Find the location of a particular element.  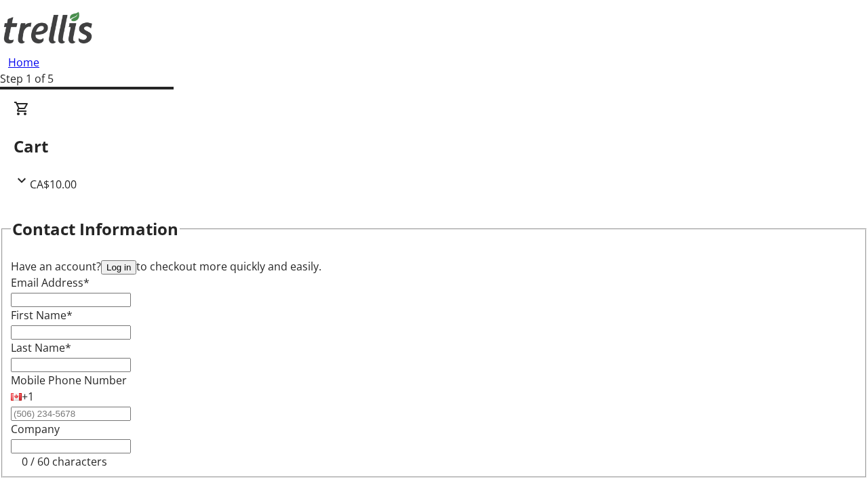

label: First Name* is located at coordinates (42, 315).